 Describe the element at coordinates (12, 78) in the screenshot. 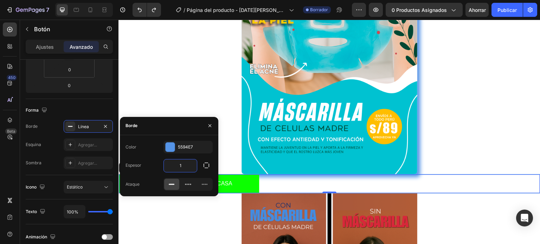

I see `font: 450` at that location.